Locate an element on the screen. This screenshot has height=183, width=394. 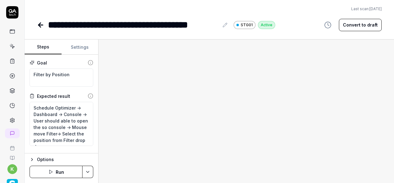
button: Convert to draft is located at coordinates (360, 25).